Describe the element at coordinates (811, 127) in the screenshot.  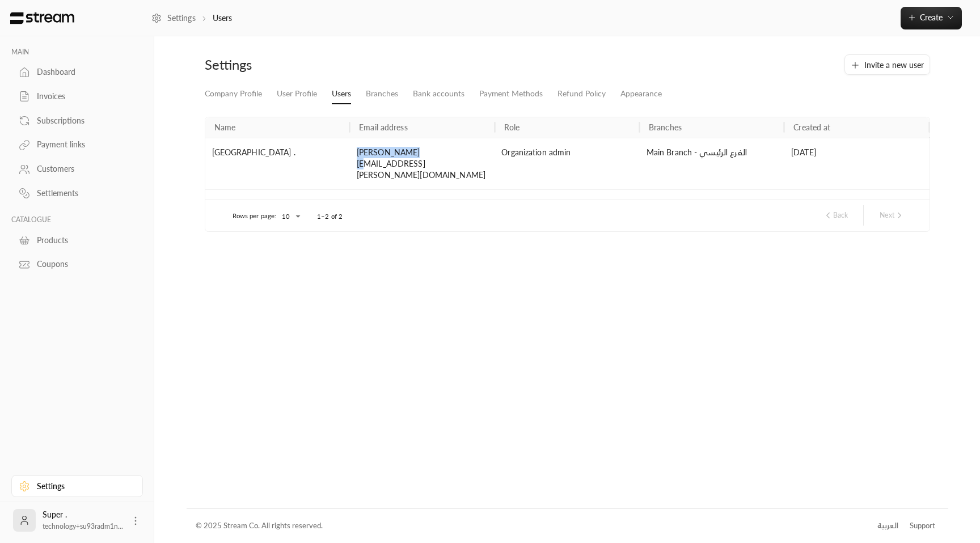
I see `div: Created at` at that location.